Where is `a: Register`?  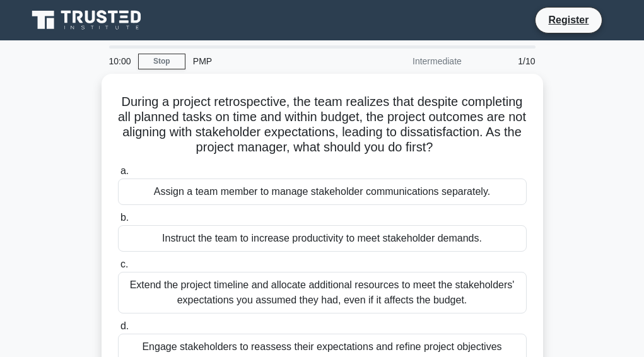
a: Register is located at coordinates (568, 20).